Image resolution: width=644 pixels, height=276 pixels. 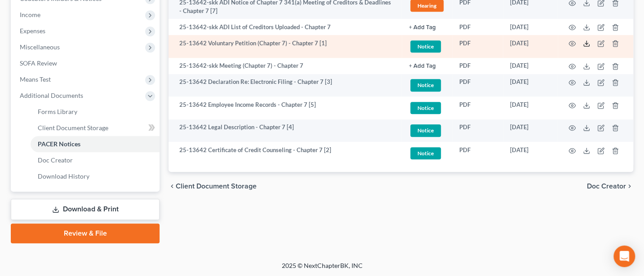 What do you see at coordinates (285, 27) in the screenshot?
I see `td: 25-13642-skk ADI List of Creditors Uploaded - Chapter 7` at bounding box center [285, 27].